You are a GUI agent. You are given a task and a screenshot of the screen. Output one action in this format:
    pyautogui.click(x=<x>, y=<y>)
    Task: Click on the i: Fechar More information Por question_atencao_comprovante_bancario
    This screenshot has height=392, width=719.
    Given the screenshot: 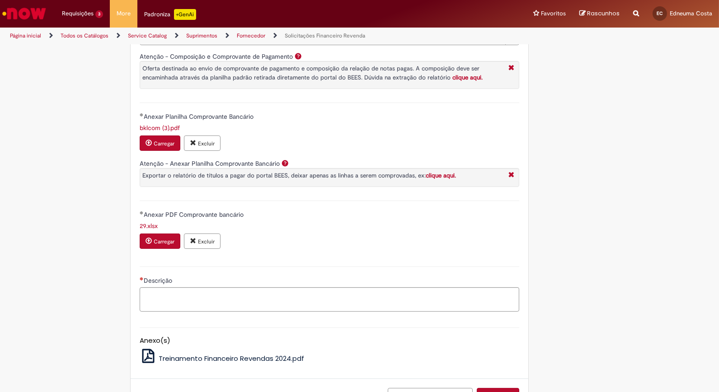 What is the action you would take?
    pyautogui.click(x=511, y=175)
    